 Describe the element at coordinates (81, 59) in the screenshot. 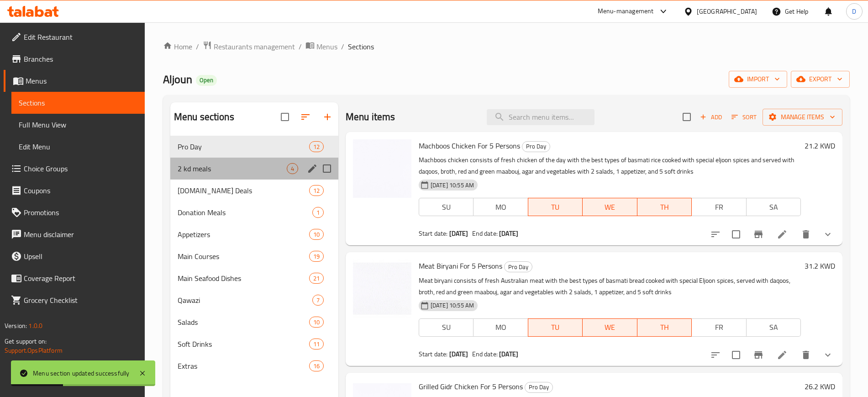

I see `span: Branches` at that location.